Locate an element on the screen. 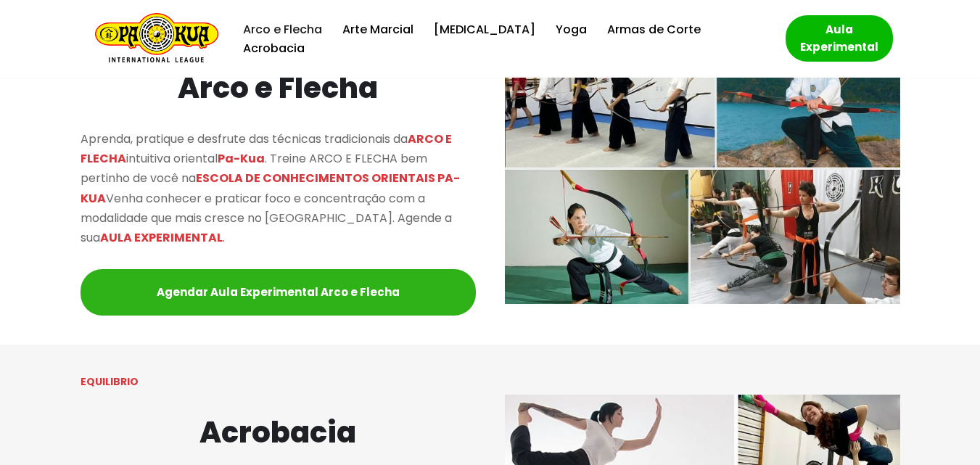 This screenshot has height=465, width=980. mark: ESCOLA DE CONHECIMENTOS ORIENTAIS PA-KUA is located at coordinates (270, 188).